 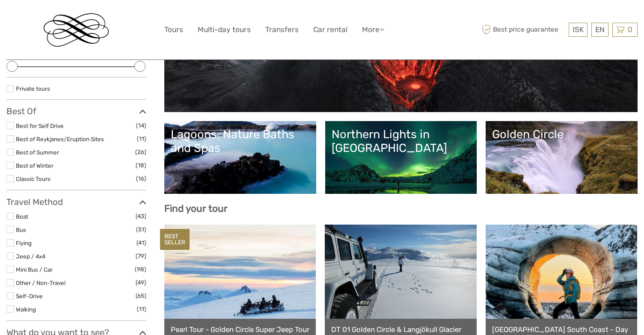 I want to click on a: Best for Self Drive, so click(x=40, y=125).